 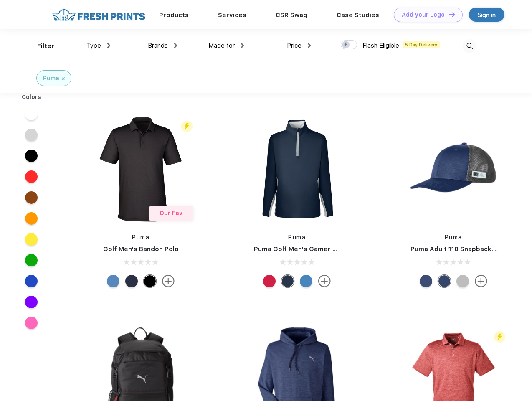 I want to click on div: Puma Black, so click(x=150, y=281).